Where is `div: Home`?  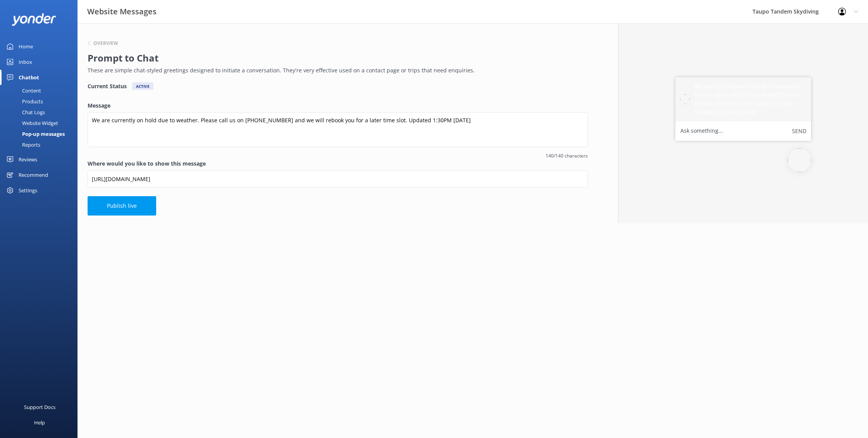 div: Home is located at coordinates (26, 47).